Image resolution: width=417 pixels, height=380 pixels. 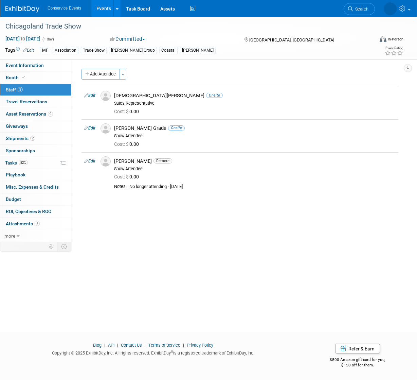 I want to click on div: Trade Show, so click(x=94, y=50).